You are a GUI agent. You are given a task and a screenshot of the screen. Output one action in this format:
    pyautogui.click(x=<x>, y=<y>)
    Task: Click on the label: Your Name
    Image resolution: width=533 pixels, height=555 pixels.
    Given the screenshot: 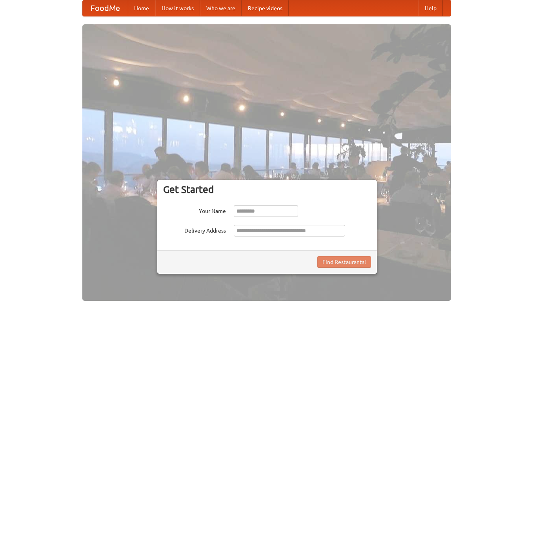 What is the action you would take?
    pyautogui.click(x=194, y=210)
    